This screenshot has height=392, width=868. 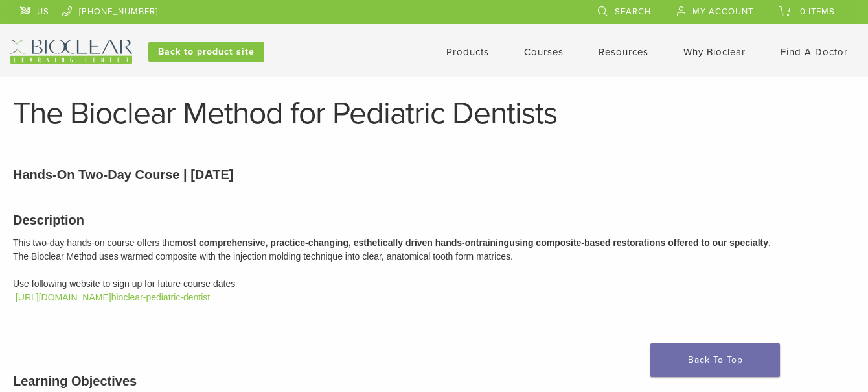 What do you see at coordinates (263, 256) in the screenshot?
I see `span: The Bioclear Method uses warmed composite with the injection molding technique into clear, anatom...` at bounding box center [263, 256].